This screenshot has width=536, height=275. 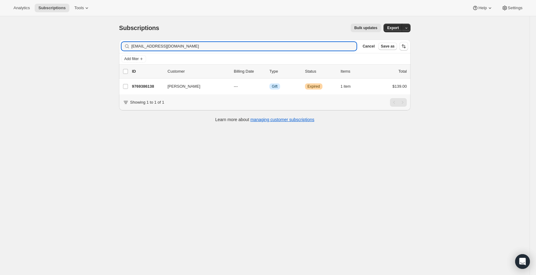 I want to click on div: IDCustomerBilling DateTypeStatusItemsTotal, so click(x=269, y=71).